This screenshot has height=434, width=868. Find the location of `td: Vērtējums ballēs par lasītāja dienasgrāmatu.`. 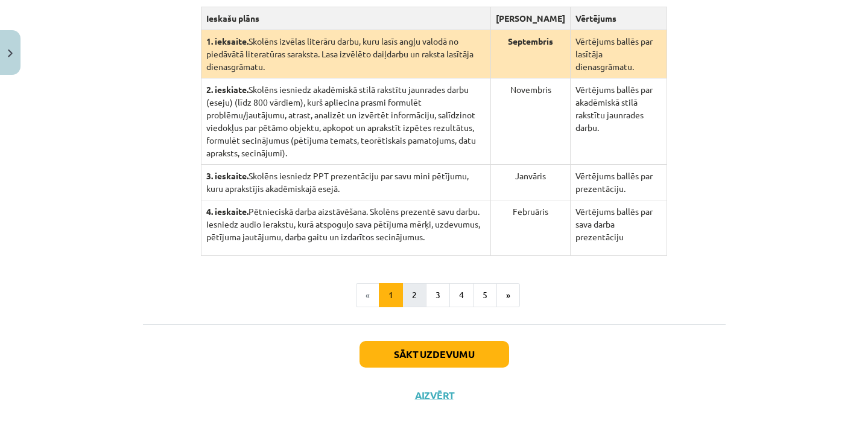

td: Vērtējums ballēs par lasītāja dienasgrāmatu. is located at coordinates (618, 54).